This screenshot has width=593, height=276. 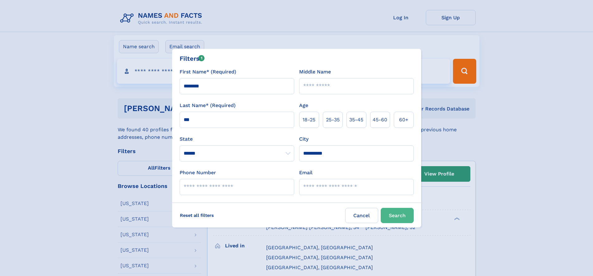 I want to click on span: 60+, so click(x=404, y=120).